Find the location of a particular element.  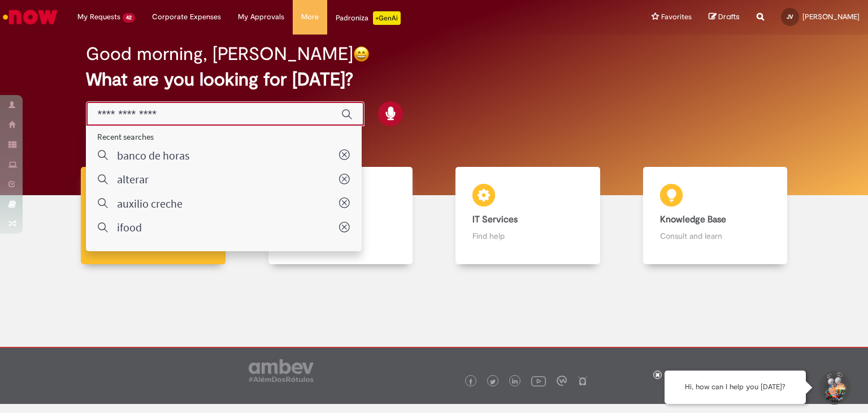

div: Padroniza is located at coordinates (368, 18).